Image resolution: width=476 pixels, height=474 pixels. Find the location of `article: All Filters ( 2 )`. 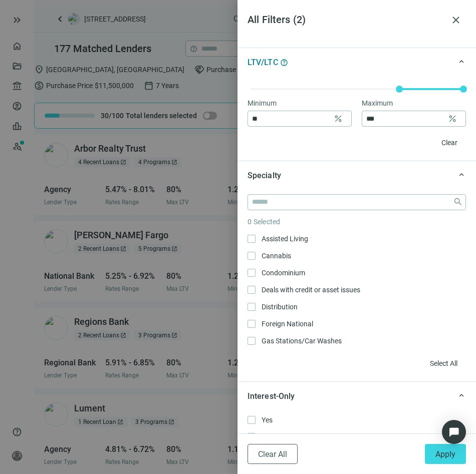

article: All Filters ( 2 ) is located at coordinates (347, 19).